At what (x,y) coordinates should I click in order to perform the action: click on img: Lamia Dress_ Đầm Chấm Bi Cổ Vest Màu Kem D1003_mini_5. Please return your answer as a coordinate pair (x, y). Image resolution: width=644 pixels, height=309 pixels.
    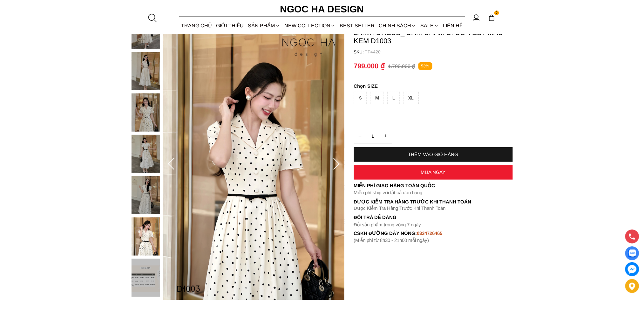
    Looking at the image, I should click on (146, 236).